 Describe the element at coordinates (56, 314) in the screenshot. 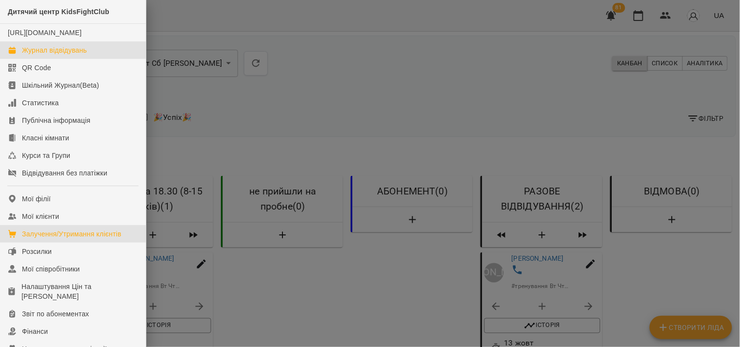

I see `div: Звіт по абонементах` at that location.